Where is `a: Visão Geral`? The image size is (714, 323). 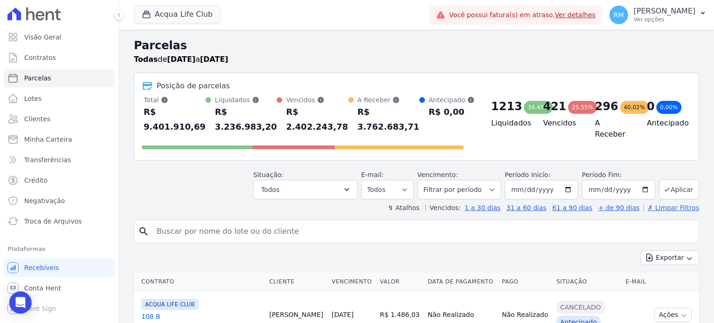 a: Visão Geral is located at coordinates (59, 37).